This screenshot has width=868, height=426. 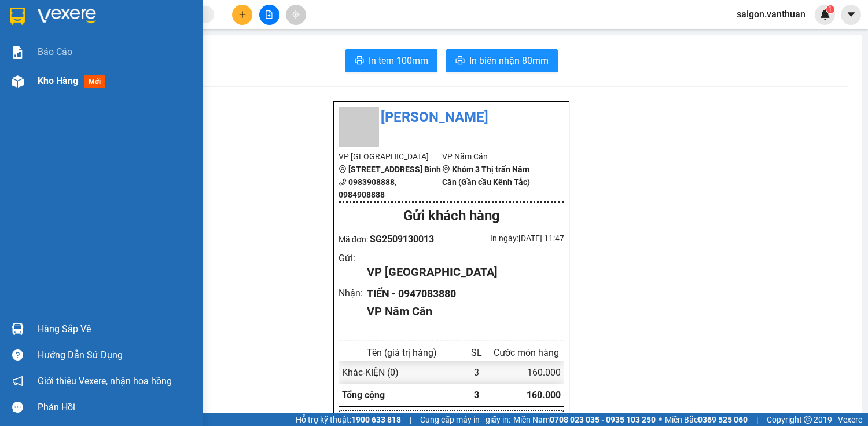 What do you see at coordinates (461, 294) in the screenshot?
I see `div: TIẾN - 0947083880` at bounding box center [461, 294].